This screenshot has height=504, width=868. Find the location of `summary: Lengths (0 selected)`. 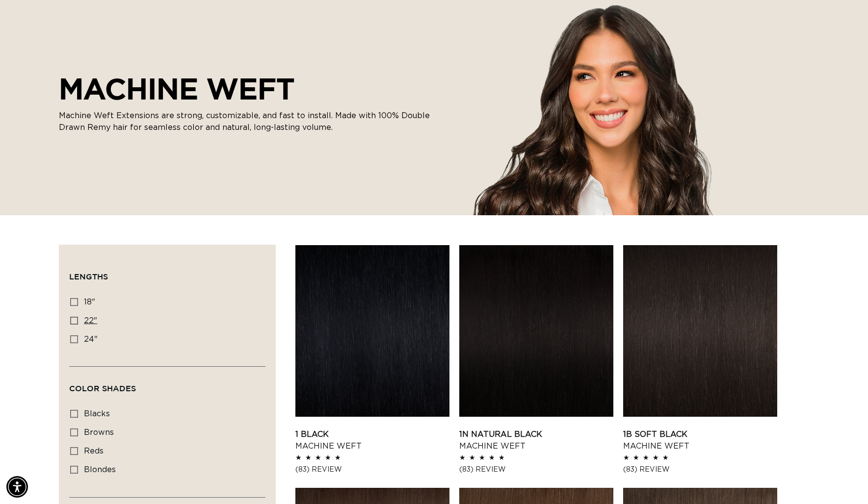

summary: Lengths (0 selected) is located at coordinates (167, 273).